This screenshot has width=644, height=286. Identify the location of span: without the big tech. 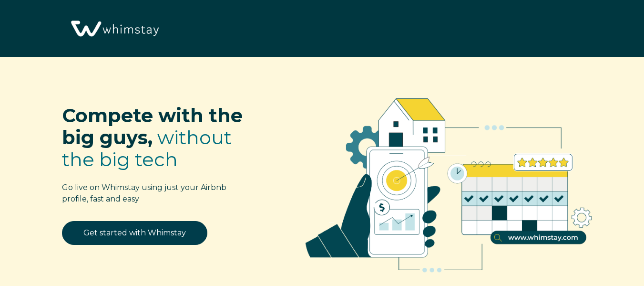
(147, 148).